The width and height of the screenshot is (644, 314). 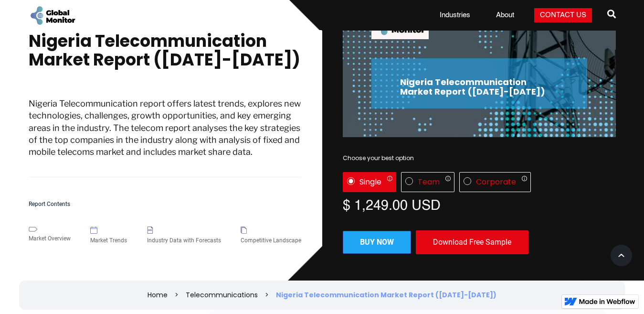 I want to click on a: Home, so click(x=157, y=294).